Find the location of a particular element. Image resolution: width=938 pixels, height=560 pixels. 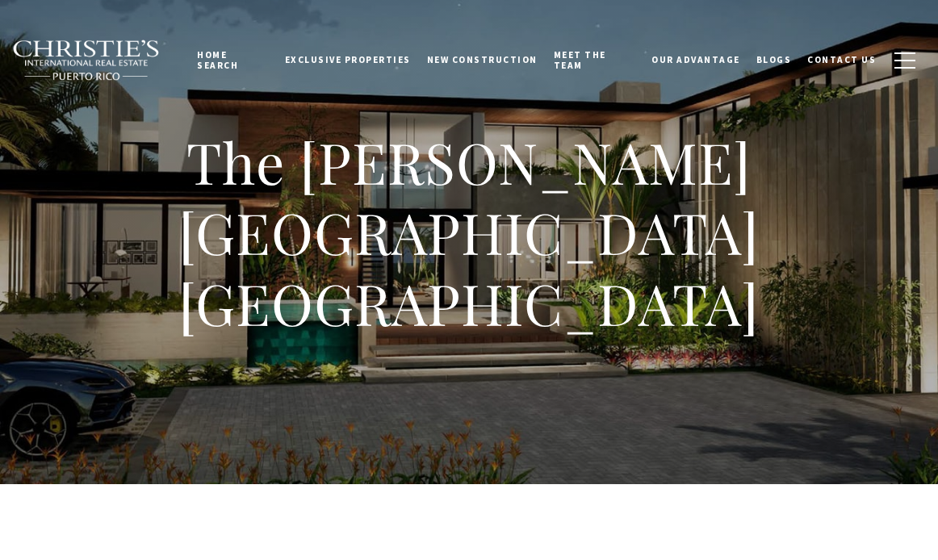

span: Our Advantage is located at coordinates (695, 60).